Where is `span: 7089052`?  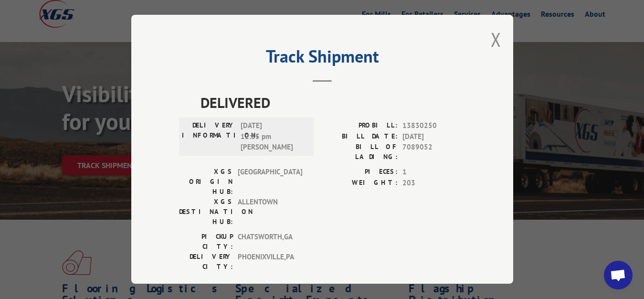 span: 7089052 is located at coordinates (434, 152).